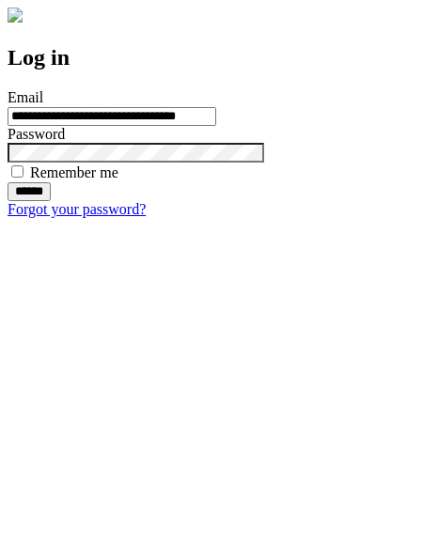 This screenshot has height=560, width=423. Describe the element at coordinates (25, 97) in the screenshot. I see `label: Email` at that location.